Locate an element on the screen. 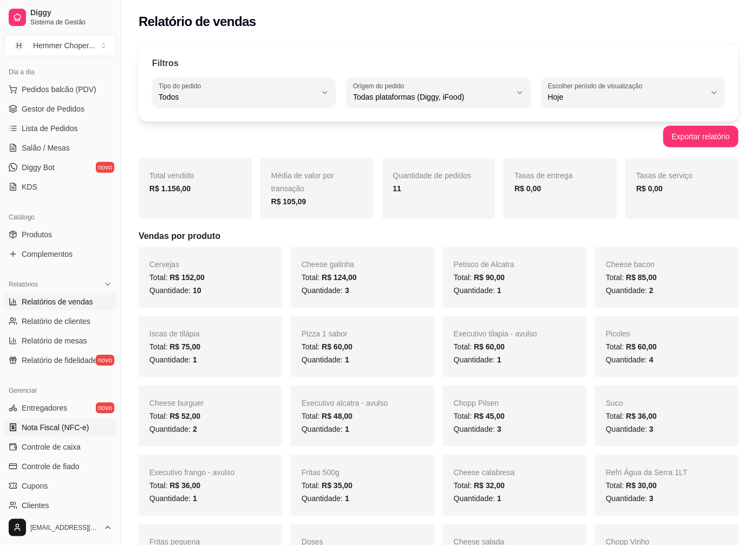  span: R$ 45,00 is located at coordinates (489, 416).